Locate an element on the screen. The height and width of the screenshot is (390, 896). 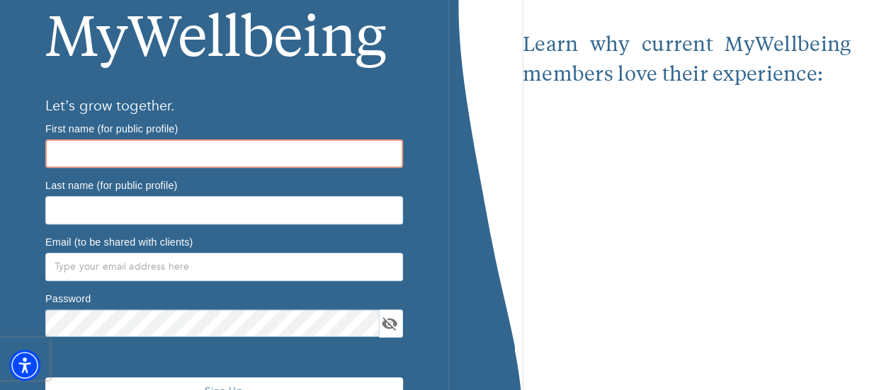
input: Type your email address here is located at coordinates (224, 267).